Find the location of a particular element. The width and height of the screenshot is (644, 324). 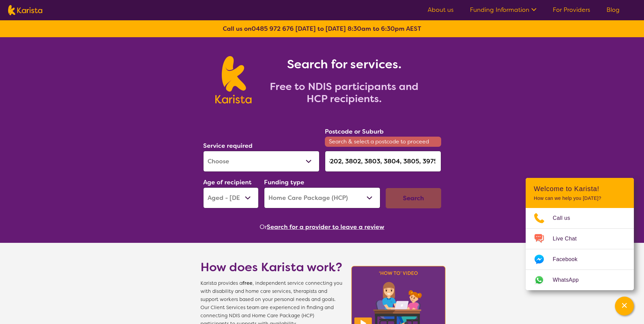

input: Type is located at coordinates (383, 161).